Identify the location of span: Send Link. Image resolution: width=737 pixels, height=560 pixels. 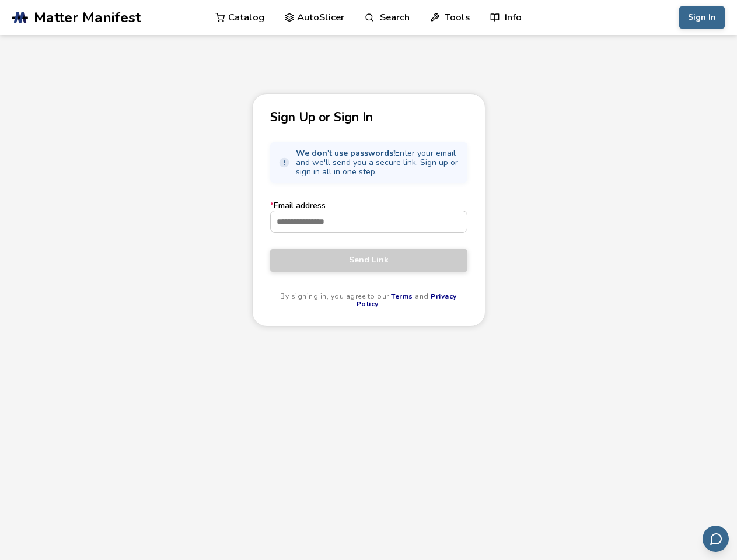
(368, 260).